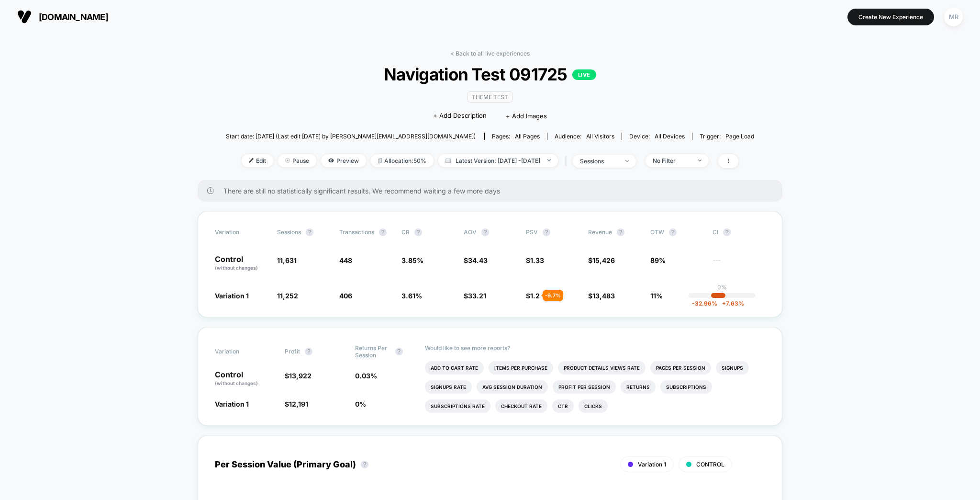  Describe the element at coordinates (601, 367) in the screenshot. I see `li: Product Details Views Rate` at that location.